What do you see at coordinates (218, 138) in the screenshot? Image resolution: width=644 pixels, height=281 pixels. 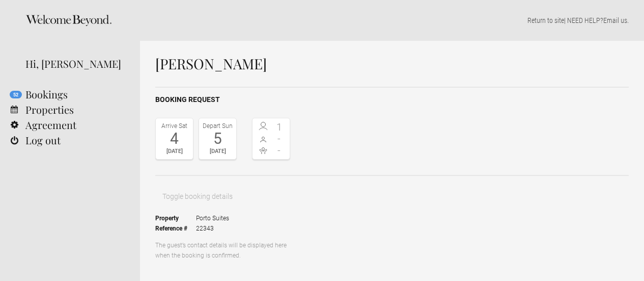 I see `div: 5` at bounding box center [218, 138].